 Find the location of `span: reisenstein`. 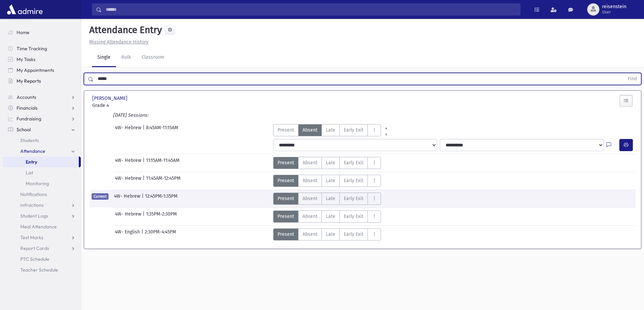

span: reisenstein is located at coordinates (614, 7).